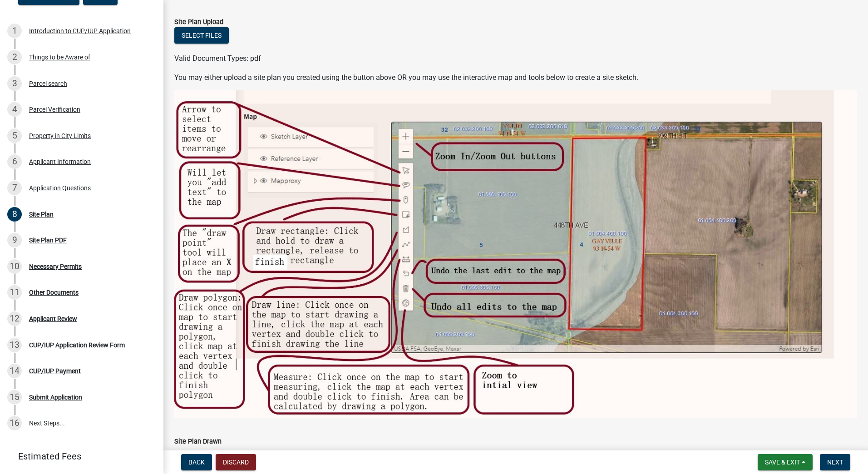 This screenshot has width=868, height=474. I want to click on div: Applicant Review, so click(53, 319).